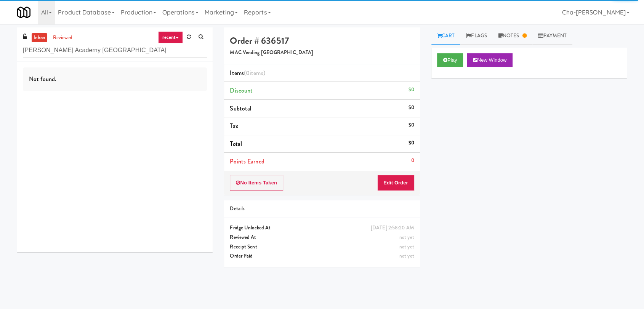 Image resolution: width=644 pixels, height=309 pixels. I want to click on a: reviewed, so click(63, 38).